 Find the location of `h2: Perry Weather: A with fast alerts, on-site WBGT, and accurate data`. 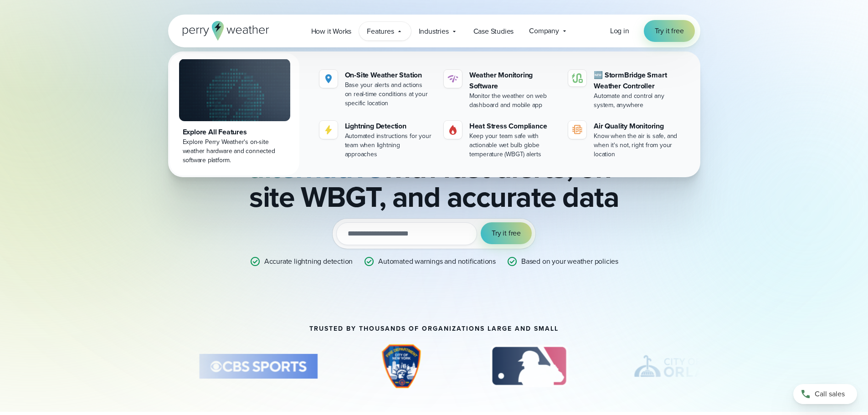

h2: Perry Weather: A with fast alerts, on-site WBGT, and accurate data is located at coordinates (434, 153).